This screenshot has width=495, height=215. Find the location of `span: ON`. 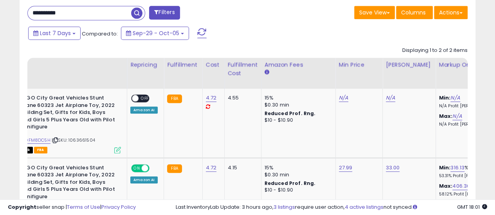

span: ON is located at coordinates (136, 168).